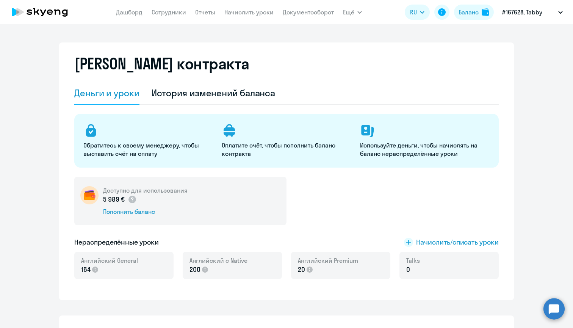  What do you see at coordinates (218, 260) in the screenshot?
I see `span: Английский с Native` at bounding box center [218, 260].